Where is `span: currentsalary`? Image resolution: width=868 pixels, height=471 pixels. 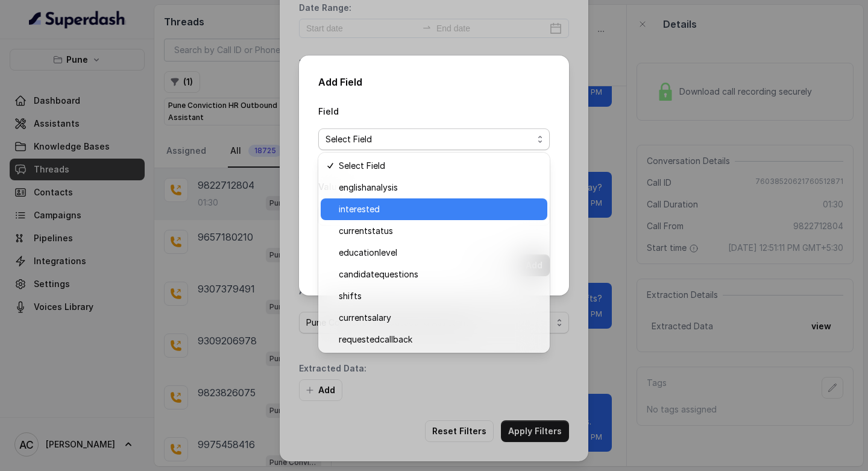 span: currentsalary is located at coordinates (440, 318).